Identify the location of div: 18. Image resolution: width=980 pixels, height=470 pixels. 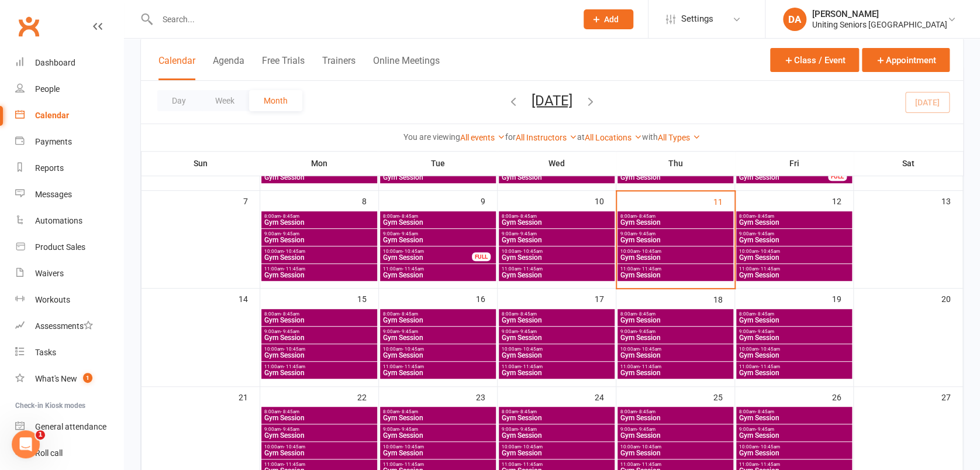
(724, 299).